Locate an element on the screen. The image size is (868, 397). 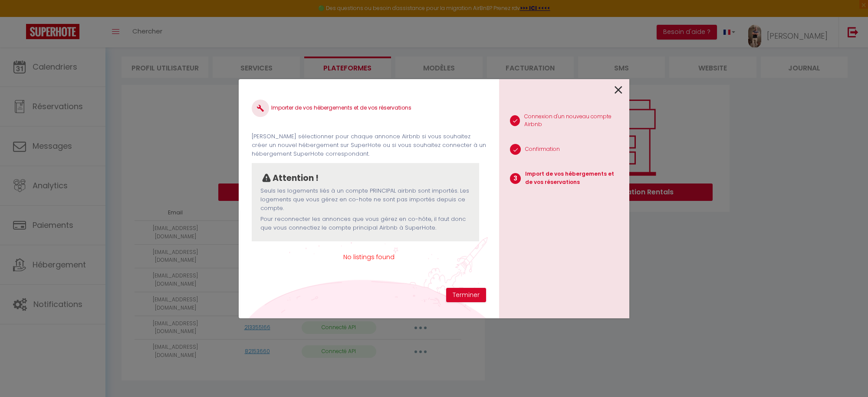
p: Connexion d'un nouveau compte Airbnb is located at coordinates (573, 121).